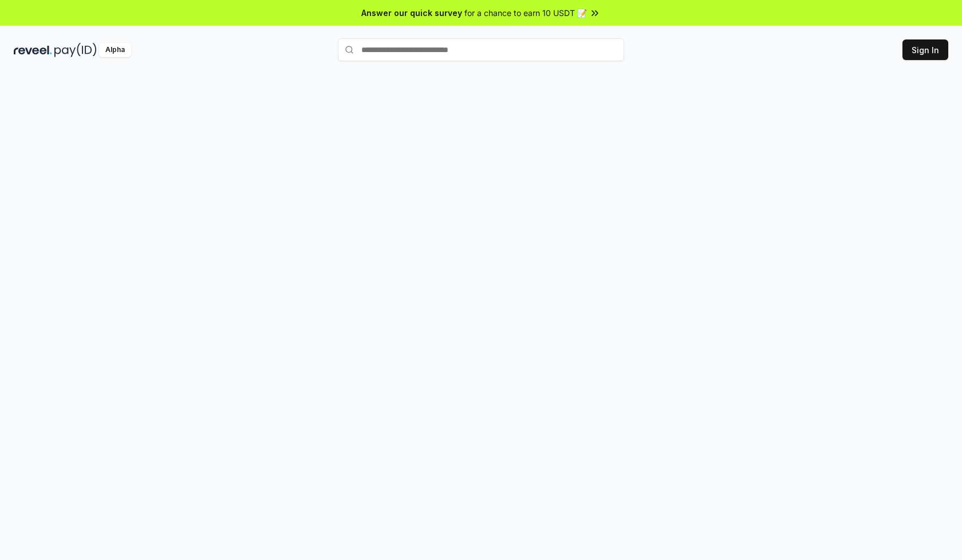 Image resolution: width=962 pixels, height=560 pixels. I want to click on button: Sign In, so click(925, 50).